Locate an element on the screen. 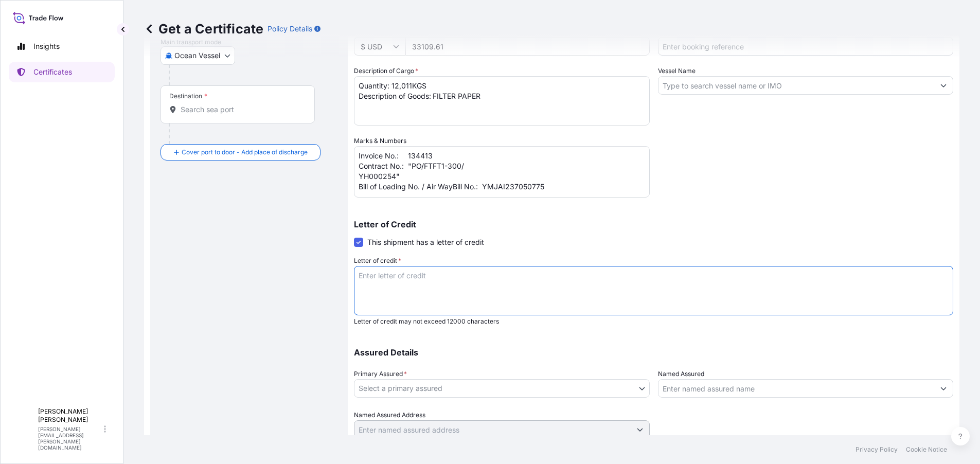 The width and height of the screenshot is (980, 464). label: Description of Cargo is located at coordinates (386, 71).